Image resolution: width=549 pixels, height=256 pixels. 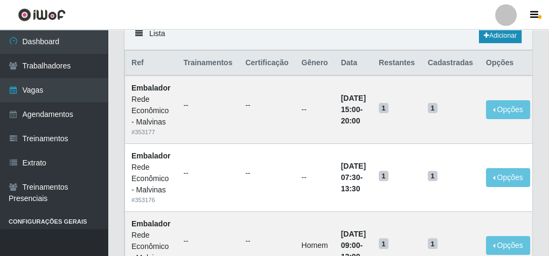 What do you see at coordinates (266, 63) in the screenshot?
I see `th: Certificação` at bounding box center [266, 63].